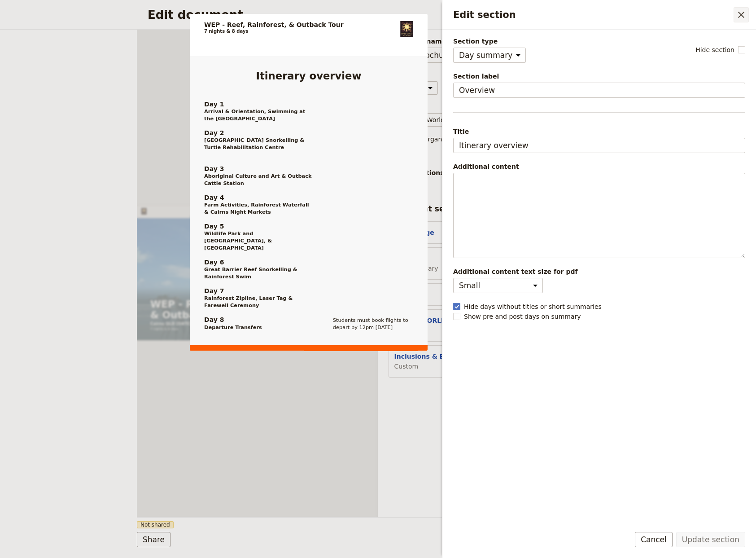  Describe the element at coordinates (522, 317) in the screenshot. I see `span: Show pre and post days on summary` at that location.